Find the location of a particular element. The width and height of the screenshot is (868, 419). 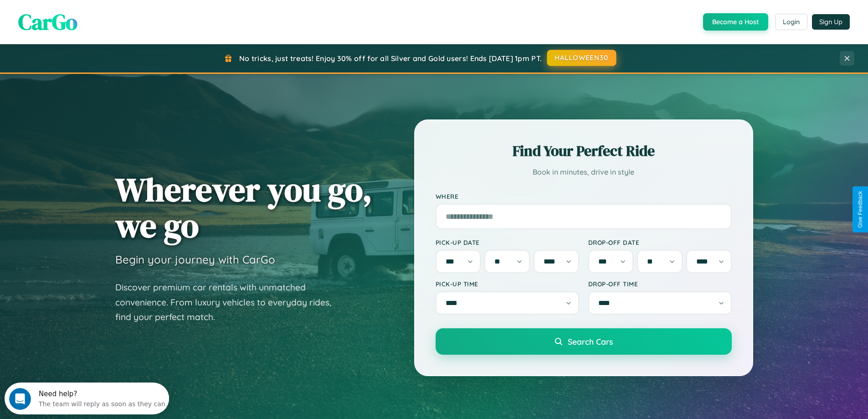

div: Give Feedback is located at coordinates (860, 210).